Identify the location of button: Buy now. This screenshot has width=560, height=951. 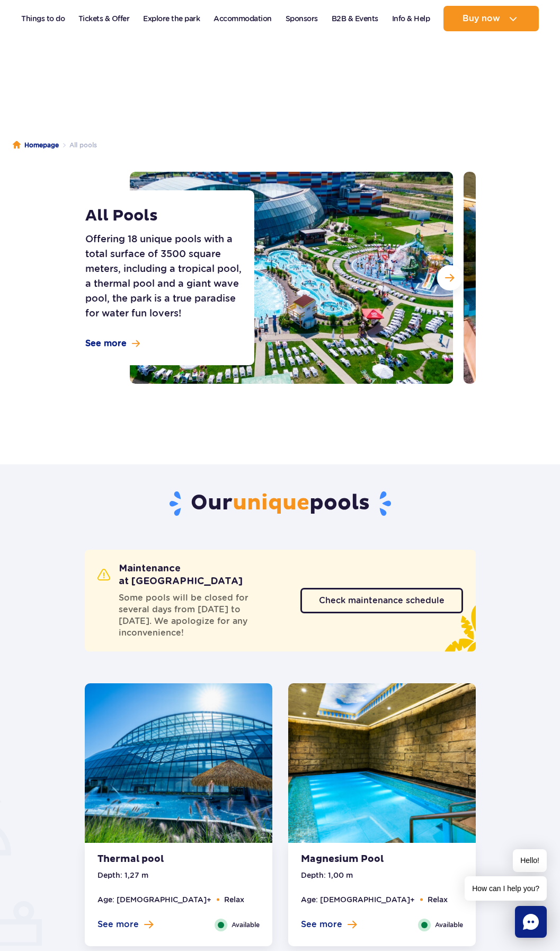
(491, 19).